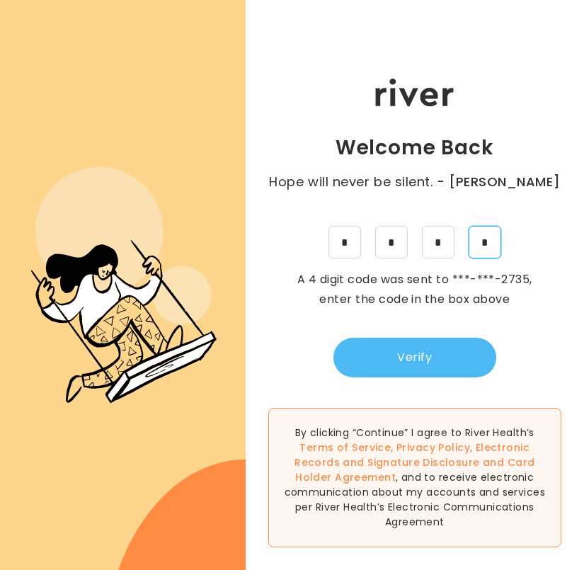 The image size is (584, 570). Describe the element at coordinates (412, 454) in the screenshot. I see `a: Electronic Records and Signature Disclosure` at that location.